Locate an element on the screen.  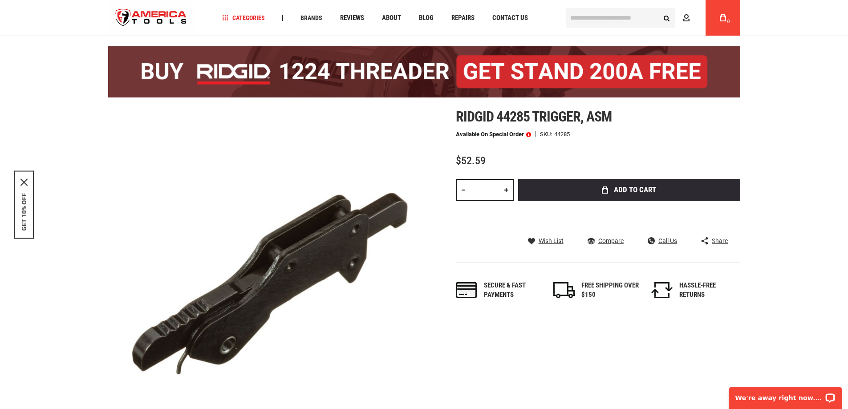
a: Call Us is located at coordinates (662, 241).